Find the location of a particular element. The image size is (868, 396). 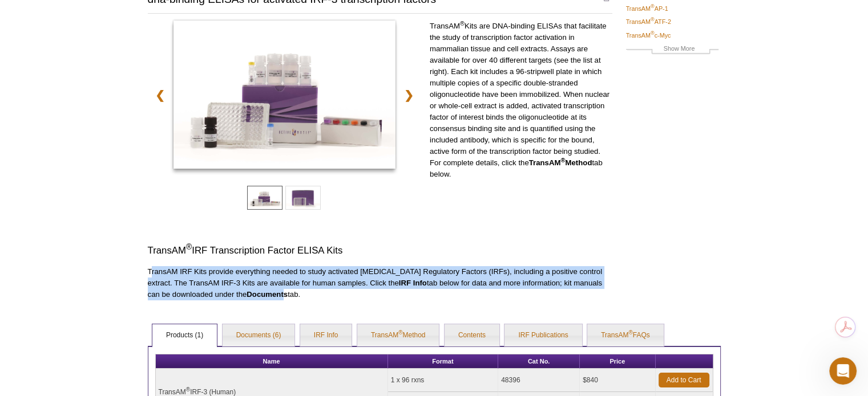

a: TransAM®AP-1 is located at coordinates (647, 8).